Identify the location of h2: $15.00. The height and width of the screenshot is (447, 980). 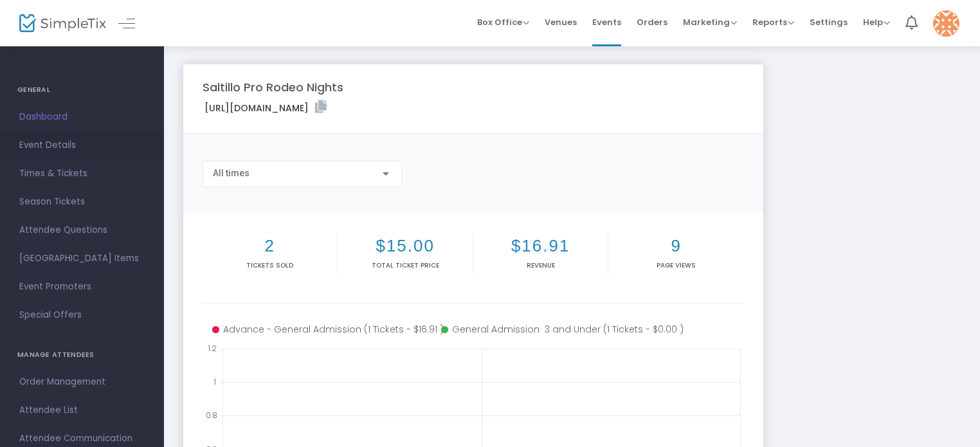
(404, 246).